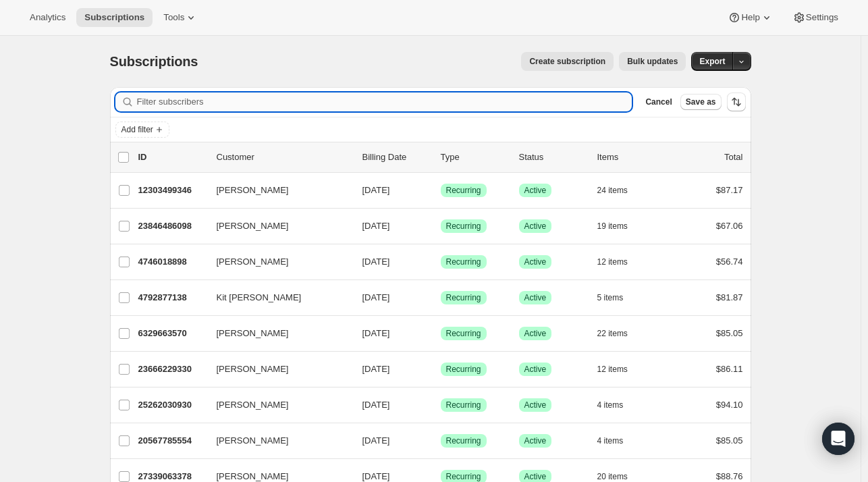 The height and width of the screenshot is (482, 868). What do you see at coordinates (815, 18) in the screenshot?
I see `button: Settings` at bounding box center [815, 18].